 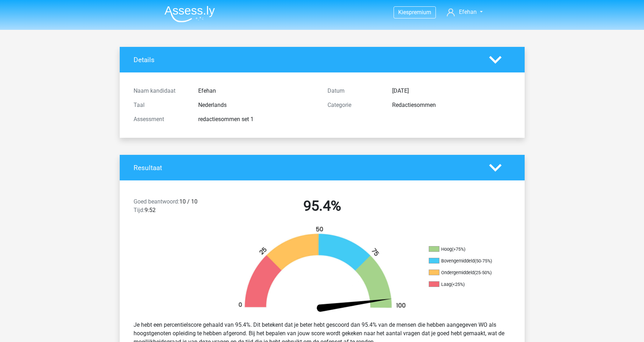 What do you see at coordinates (354, 105) in the screenshot?
I see `div: Categorie` at bounding box center [354, 105].